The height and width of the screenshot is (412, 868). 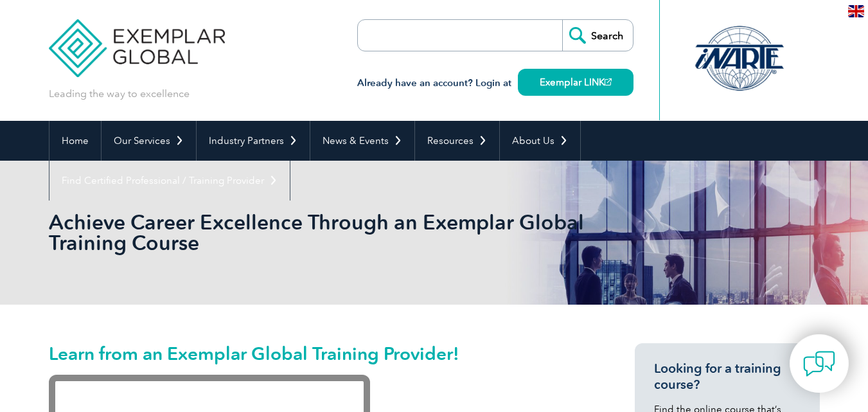 What do you see at coordinates (169, 181) in the screenshot?
I see `a: Find Certified Professional / Training Provider` at bounding box center [169, 181].